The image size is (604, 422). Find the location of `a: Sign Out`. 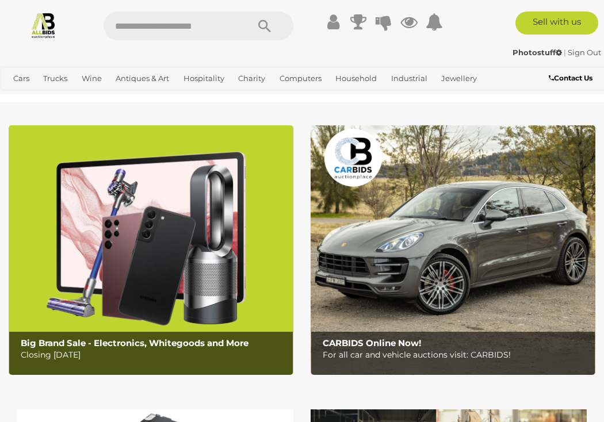

a: Sign Out is located at coordinates (584, 52).